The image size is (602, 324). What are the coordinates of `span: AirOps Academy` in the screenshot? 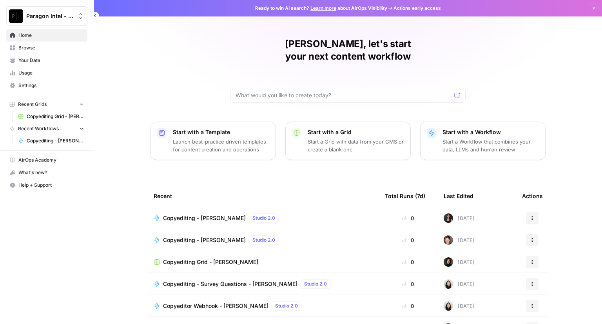 It's located at (51, 160).